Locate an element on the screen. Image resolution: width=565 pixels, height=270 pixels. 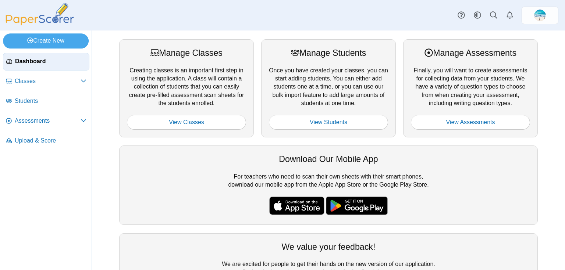
div: Manage Assessments is located at coordinates (471, 53).